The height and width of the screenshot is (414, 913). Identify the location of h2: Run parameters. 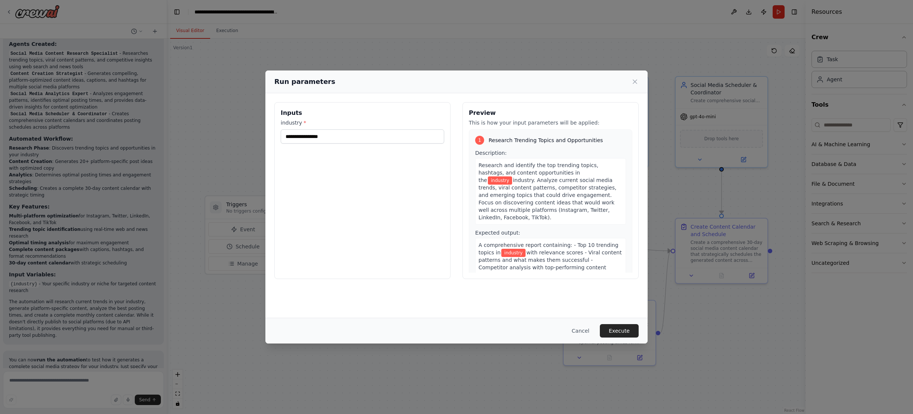
(305, 82).